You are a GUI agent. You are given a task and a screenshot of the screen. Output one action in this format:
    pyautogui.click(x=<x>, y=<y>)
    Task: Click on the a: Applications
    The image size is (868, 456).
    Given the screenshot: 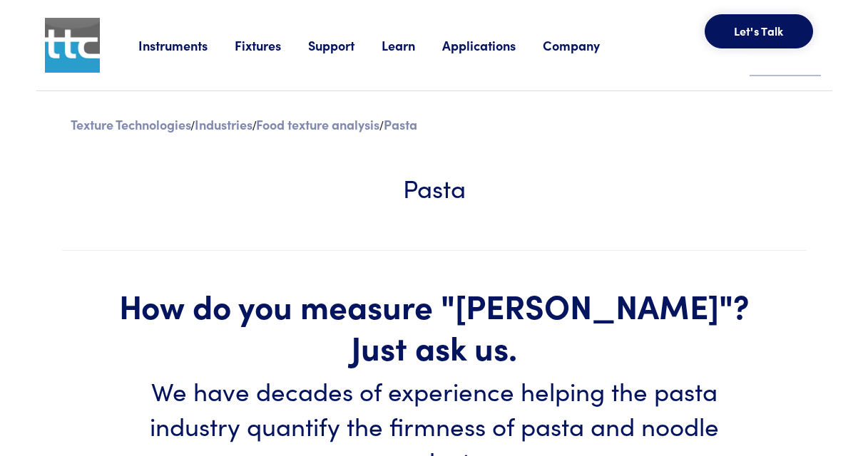 What is the action you would take?
    pyautogui.click(x=492, y=45)
    